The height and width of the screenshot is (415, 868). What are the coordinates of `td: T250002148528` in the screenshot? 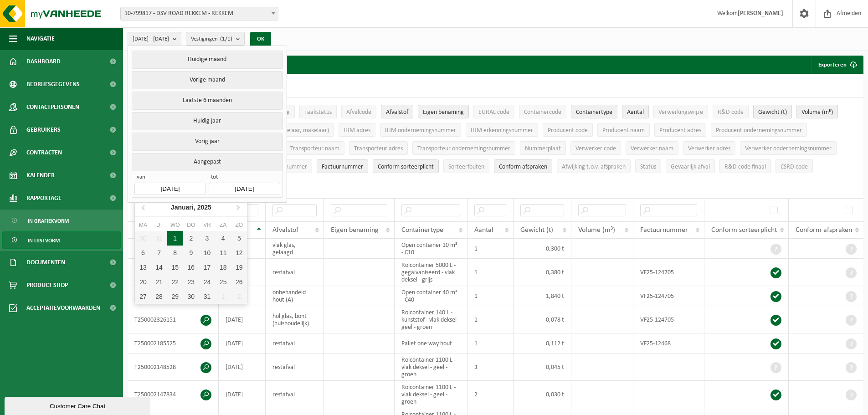 It's located at (173, 367).